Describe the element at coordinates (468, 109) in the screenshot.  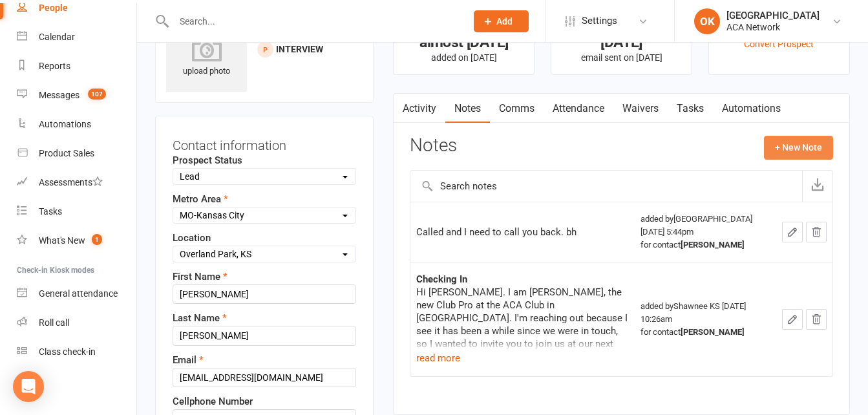
I see `a: Notes` at that location.